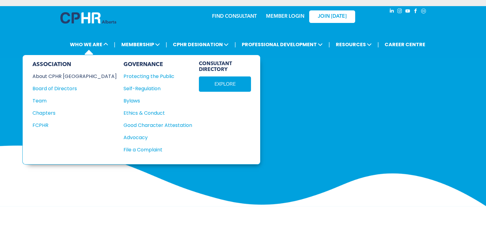 The image size is (486, 226). Describe the element at coordinates (74, 89) in the screenshot. I see `a: Board of Directors` at that location.